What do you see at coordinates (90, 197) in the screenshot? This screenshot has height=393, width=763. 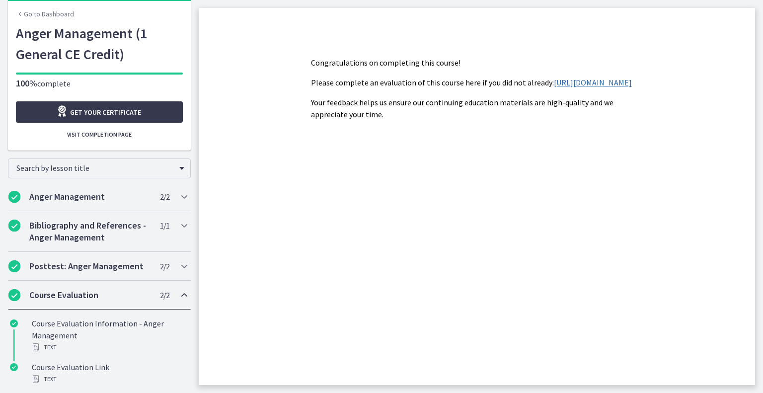 I see `h2: Anger Management` at bounding box center [90, 197].